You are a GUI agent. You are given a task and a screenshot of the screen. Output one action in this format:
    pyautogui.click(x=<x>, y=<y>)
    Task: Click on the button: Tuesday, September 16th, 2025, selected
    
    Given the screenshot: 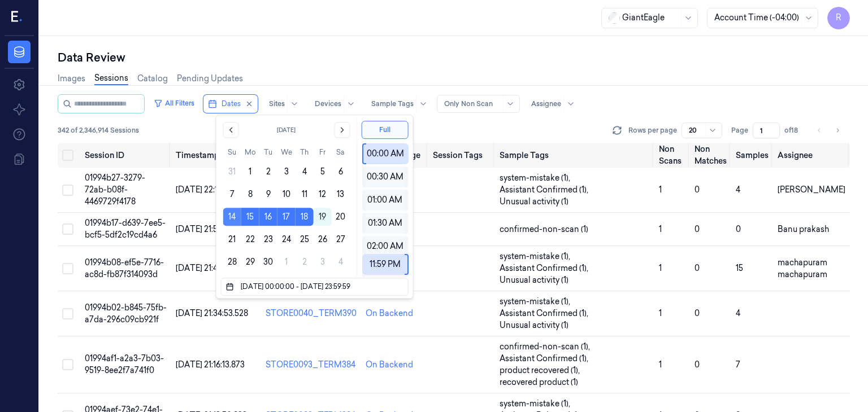 What is the action you would take?
    pyautogui.click(x=268, y=216)
    